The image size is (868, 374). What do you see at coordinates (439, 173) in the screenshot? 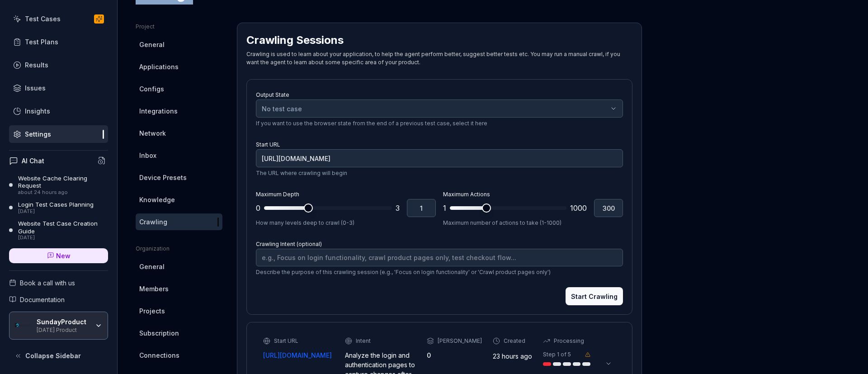
I see `p: The URL where crawling will begin` at bounding box center [439, 173].